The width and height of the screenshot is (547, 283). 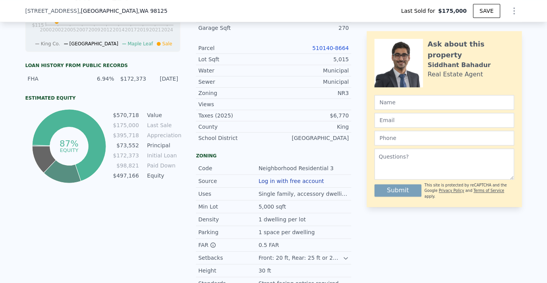 What do you see at coordinates (55, 79) in the screenshot?
I see `div: FHA` at bounding box center [55, 79].